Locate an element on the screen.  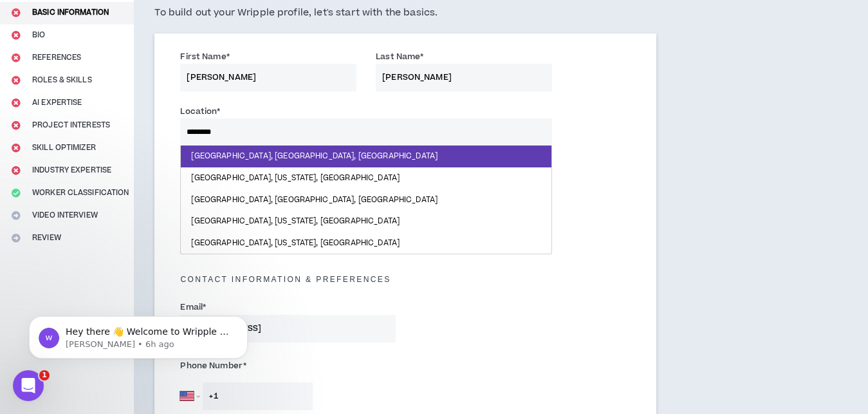
h5: Contact Information & preferences is located at coordinates (405, 279).